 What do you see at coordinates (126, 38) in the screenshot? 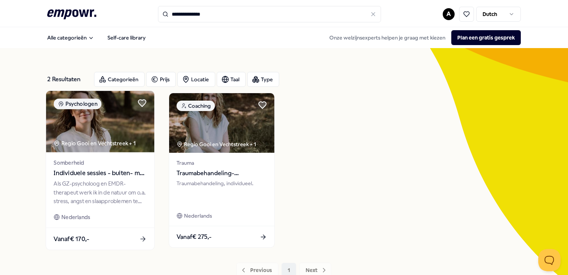
I see `a: Self-care library` at bounding box center [126, 38].